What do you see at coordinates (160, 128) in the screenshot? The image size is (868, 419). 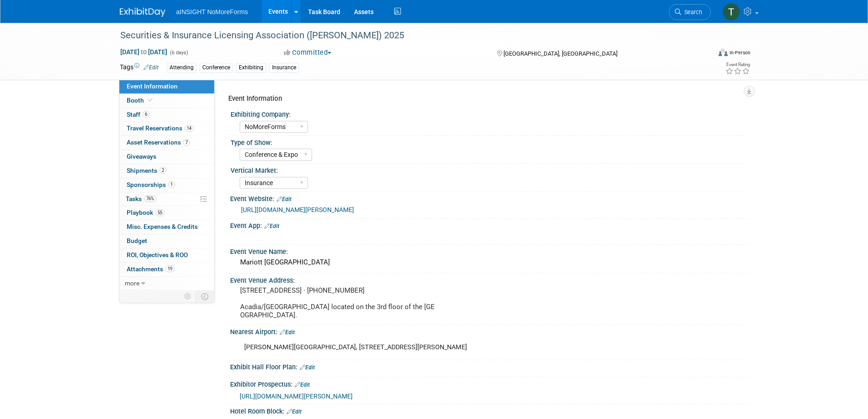 I see `span: Travel Reservations` at bounding box center [160, 128].